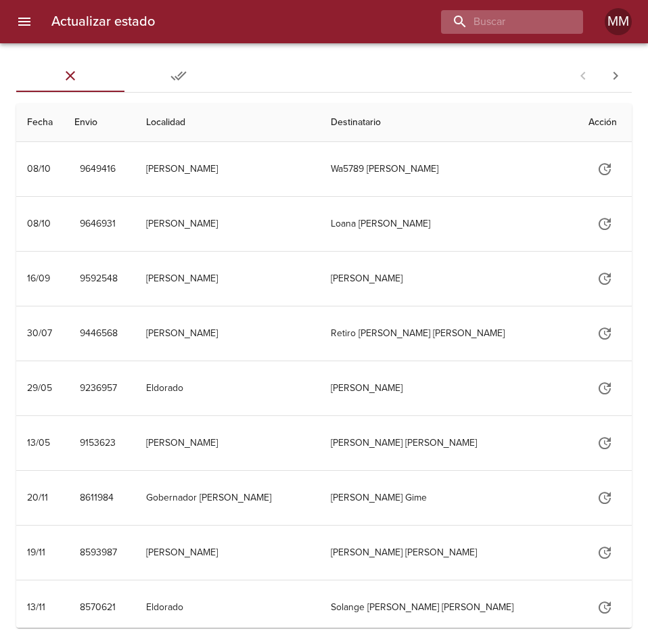 Image resolution: width=648 pixels, height=644 pixels. I want to click on div: 30/07, so click(39, 333).